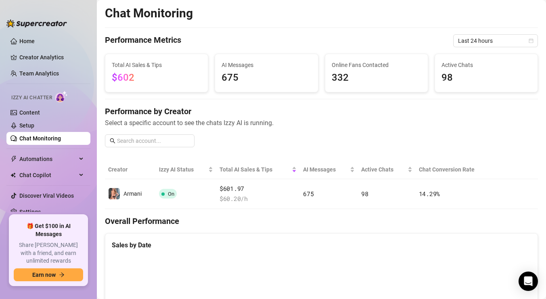 The height and width of the screenshot is (299, 546). What do you see at coordinates (321, 123) in the screenshot?
I see `span: Select a specific account to see the chats Izzy AI is running.` at bounding box center [321, 123].